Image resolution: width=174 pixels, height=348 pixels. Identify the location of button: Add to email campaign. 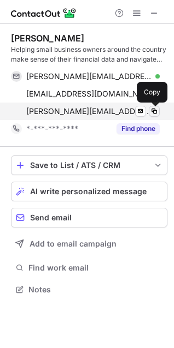
(89, 244).